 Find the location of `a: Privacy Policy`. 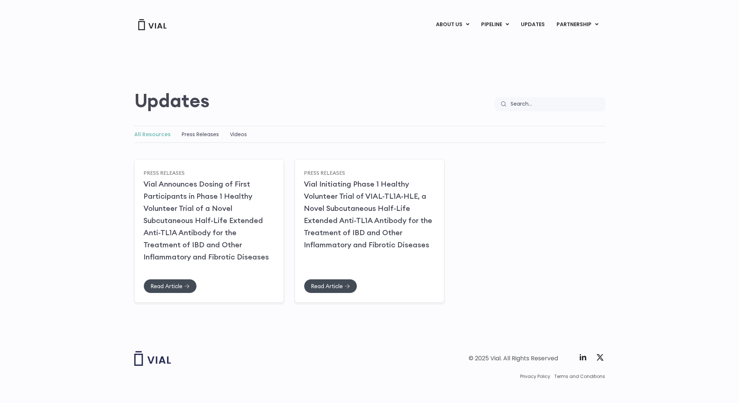

a: Privacy Policy is located at coordinates (535, 376).